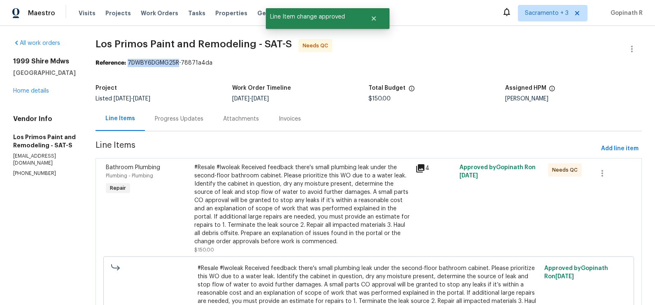 This screenshot has height=305, width=655. What do you see at coordinates (552, 91) in the screenshot?
I see `span: The hpm assigned to this work order.` at bounding box center [552, 91].